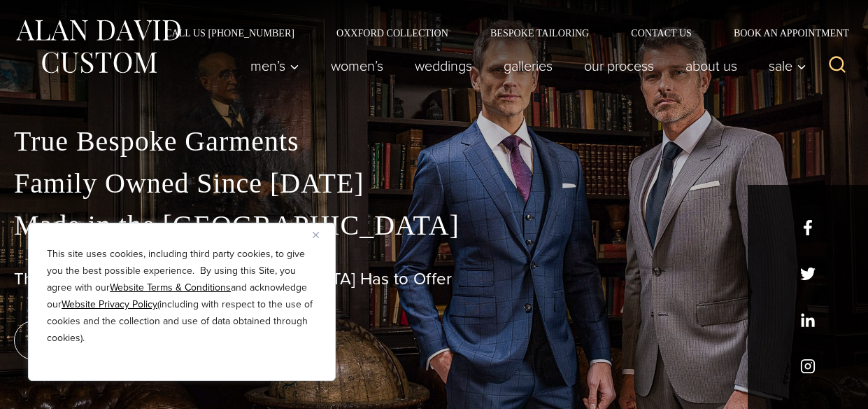 The width and height of the screenshot is (868, 409). I want to click on a: weddings, so click(443, 66).